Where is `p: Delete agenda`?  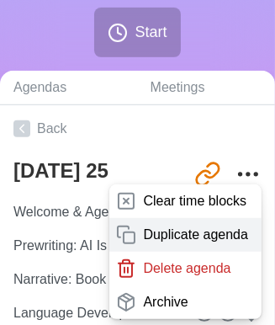 p: Delete agenda is located at coordinates (187, 268).